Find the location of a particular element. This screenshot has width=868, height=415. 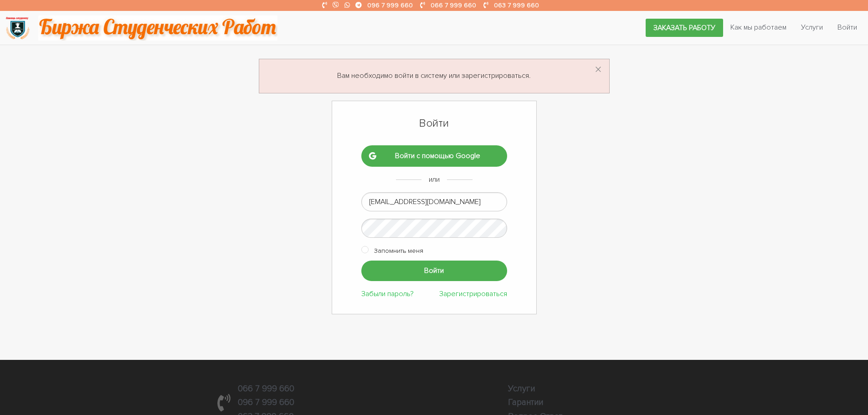

a: Как мы работаем is located at coordinates (759, 27).